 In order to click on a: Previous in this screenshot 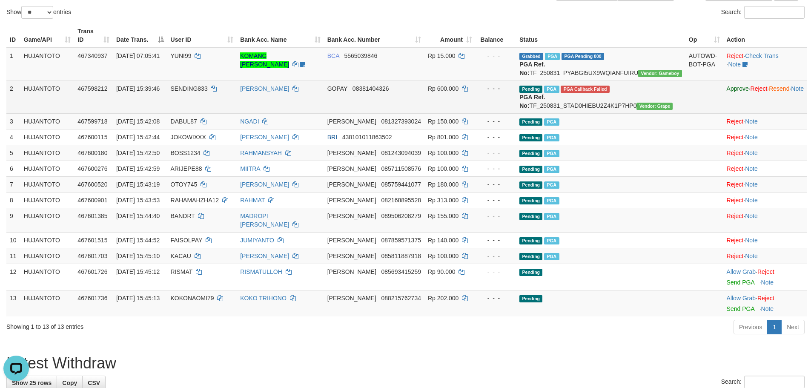, I will do `click(750, 327)`.